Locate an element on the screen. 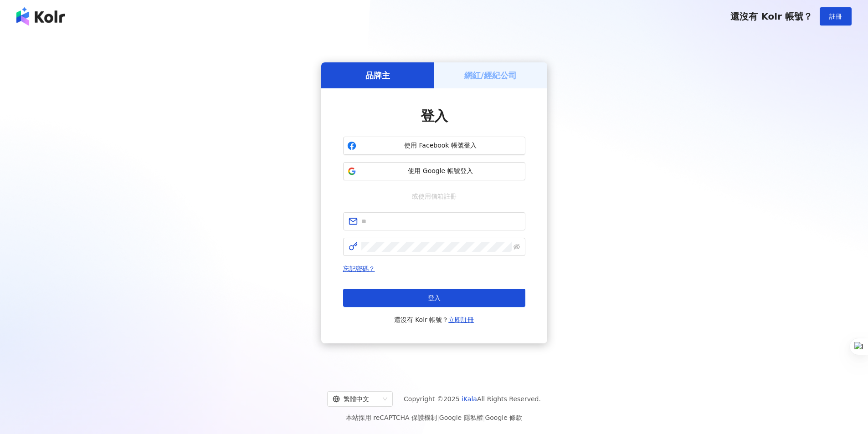  a: Google 隱私權 is located at coordinates (461, 417).